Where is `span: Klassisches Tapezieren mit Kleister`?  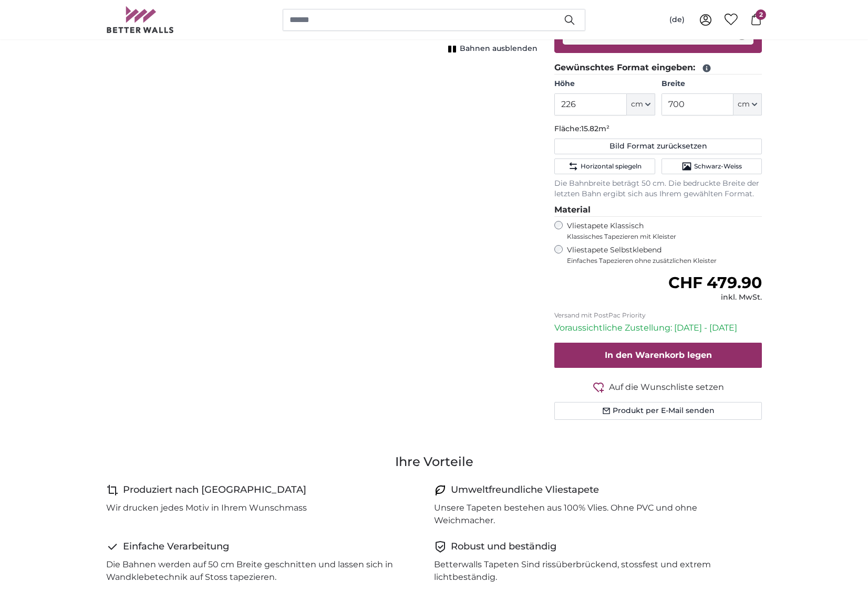 span: Klassisches Tapezieren mit Kleister is located at coordinates (660, 237).